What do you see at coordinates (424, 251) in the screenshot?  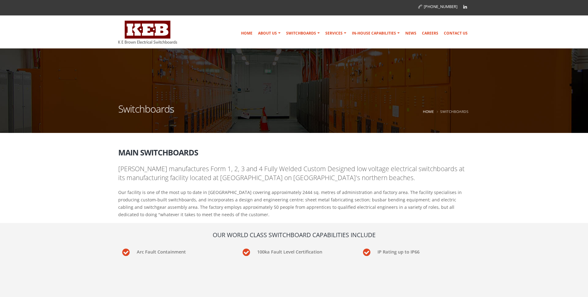 I see `p: IP Rating up to IP66` at bounding box center [424, 251].